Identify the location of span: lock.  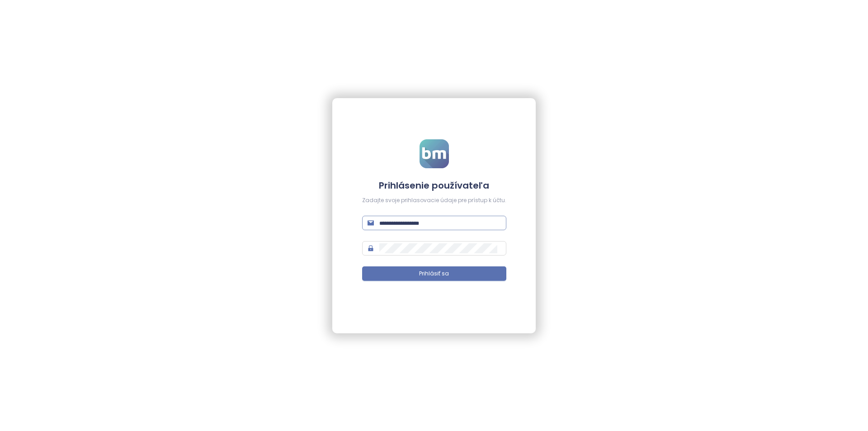
(371, 248).